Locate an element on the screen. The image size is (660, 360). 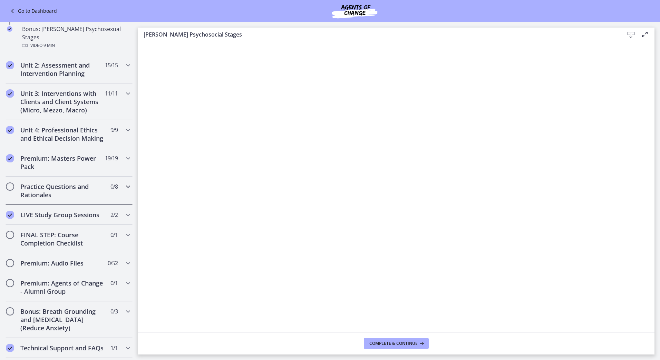
span: · 9 min is located at coordinates (49, 46).